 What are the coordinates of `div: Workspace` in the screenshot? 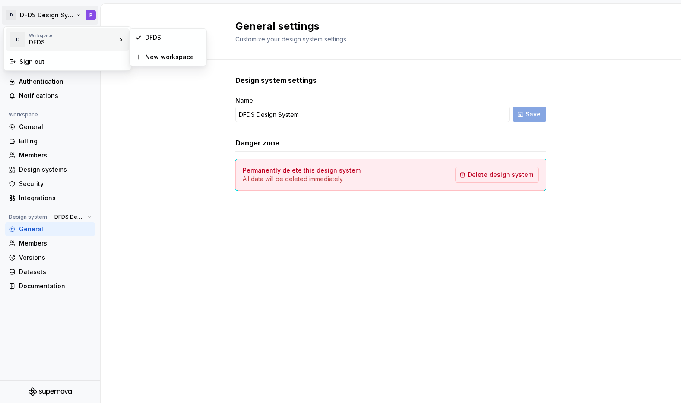 It's located at (73, 35).